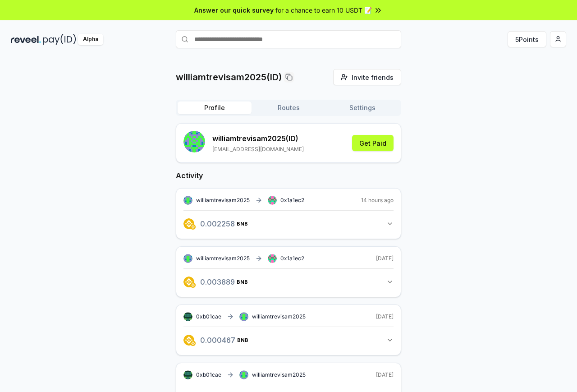 Image resolution: width=577 pixels, height=392 pixels. Describe the element at coordinates (60, 39) in the screenshot. I see `img: pay_id` at that location.